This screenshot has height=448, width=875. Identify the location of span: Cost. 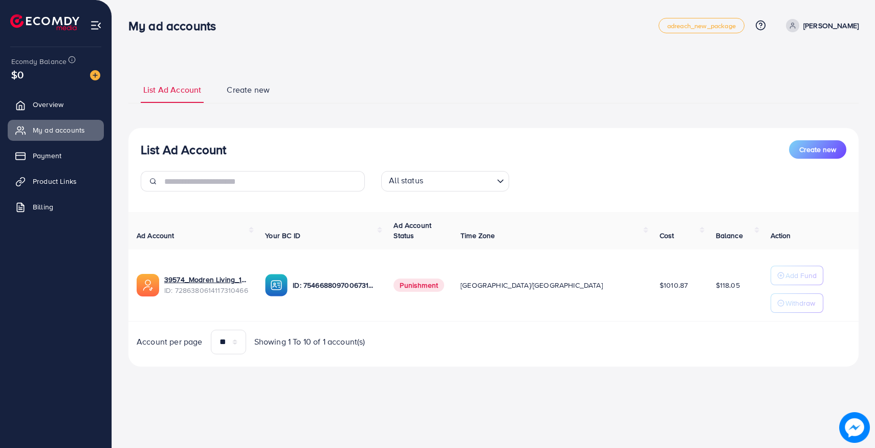
(666, 235).